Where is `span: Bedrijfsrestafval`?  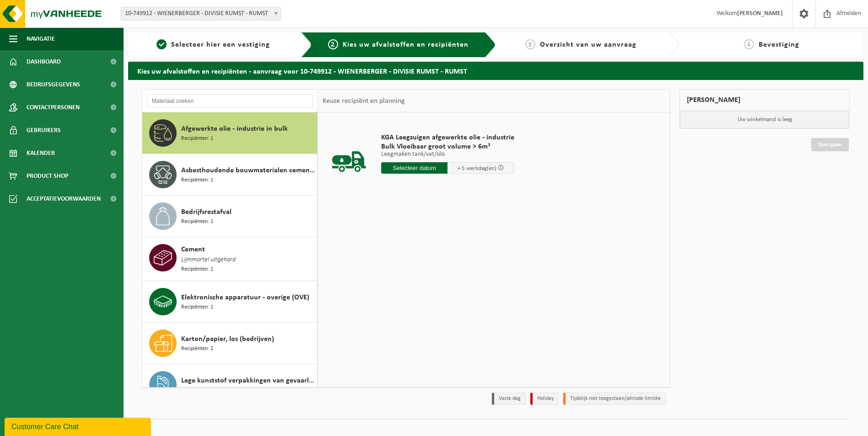
span: Bedrijfsrestafval is located at coordinates (206, 212).